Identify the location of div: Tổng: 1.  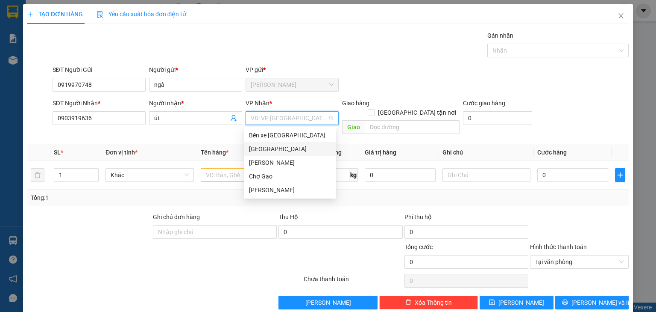
(142, 197).